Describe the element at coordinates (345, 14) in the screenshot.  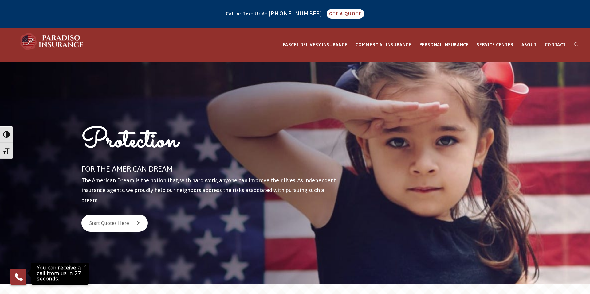
I see `a: GET A QUOTE` at that location.